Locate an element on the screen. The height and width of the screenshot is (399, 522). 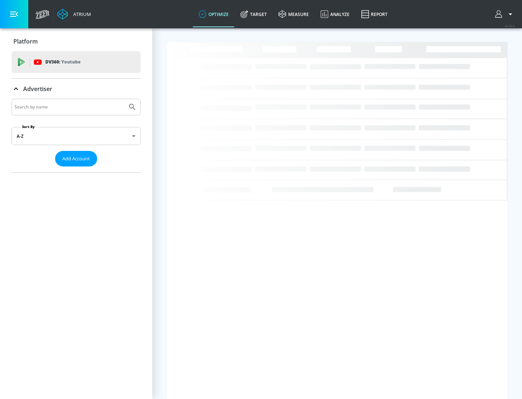
span: Add Account is located at coordinates (76, 158).